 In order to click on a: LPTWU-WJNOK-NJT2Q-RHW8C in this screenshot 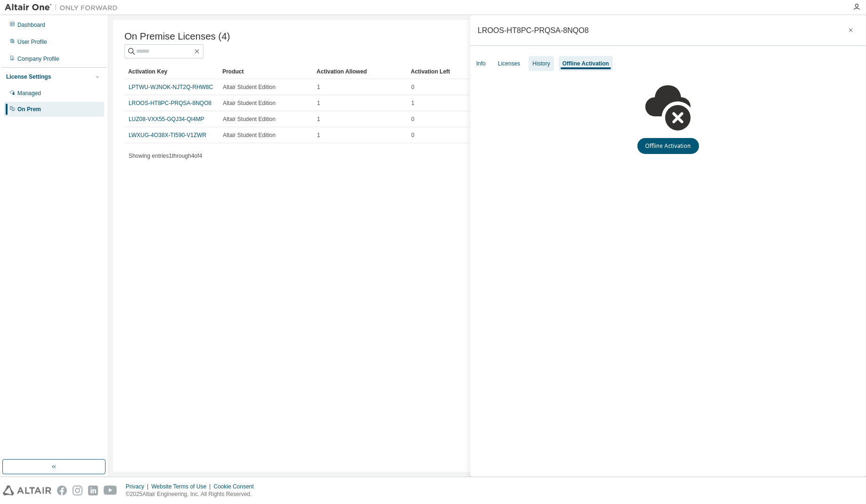, I will do `click(171, 87)`.